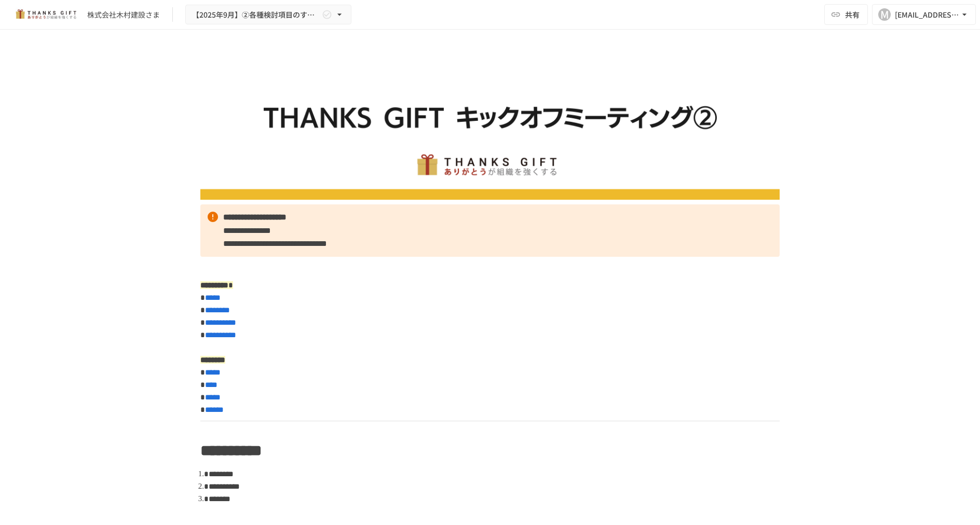 Image resolution: width=980 pixels, height=525 pixels. Describe the element at coordinates (256, 14) in the screenshot. I see `span: 【2025年9月】②各種検討項目のすり合わせ/ THANKS GIFTキックオフMTG` at that location.